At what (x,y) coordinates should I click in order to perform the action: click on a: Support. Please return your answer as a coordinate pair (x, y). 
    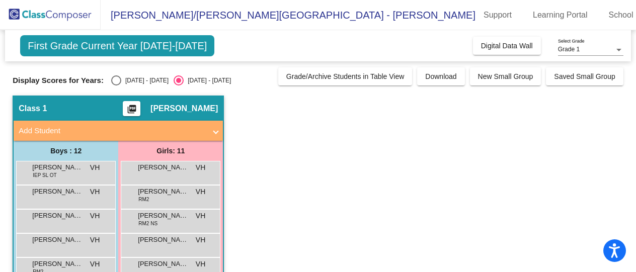
    Looking at the image, I should click on (497, 15).